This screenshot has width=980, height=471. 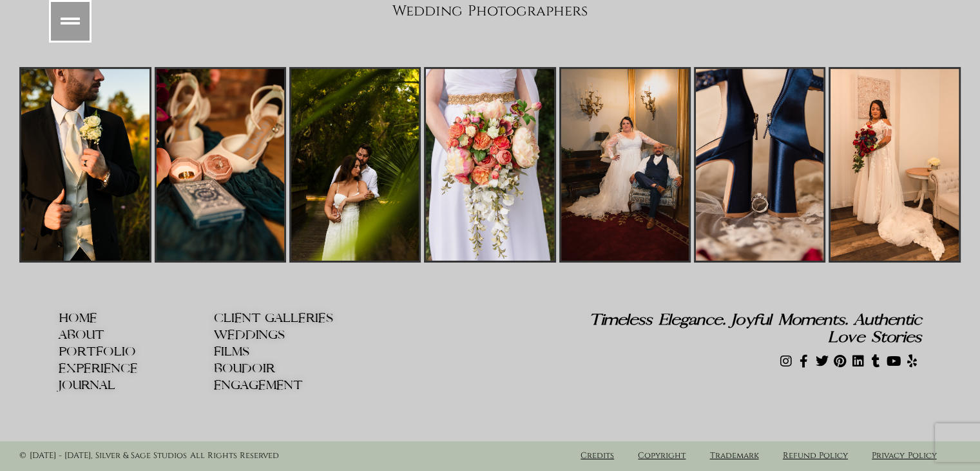 What do you see at coordinates (136, 352) in the screenshot?
I see `a: PORTFOLIO` at bounding box center [136, 352].